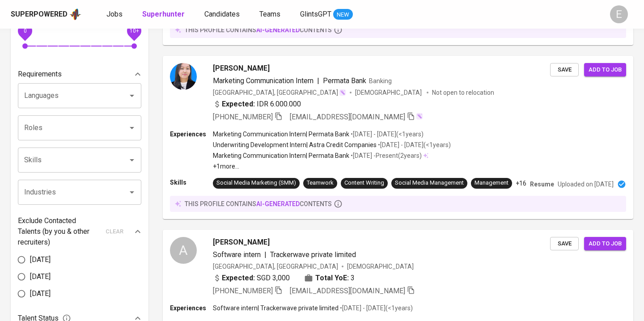  I want to click on span: 0, so click(24, 31).